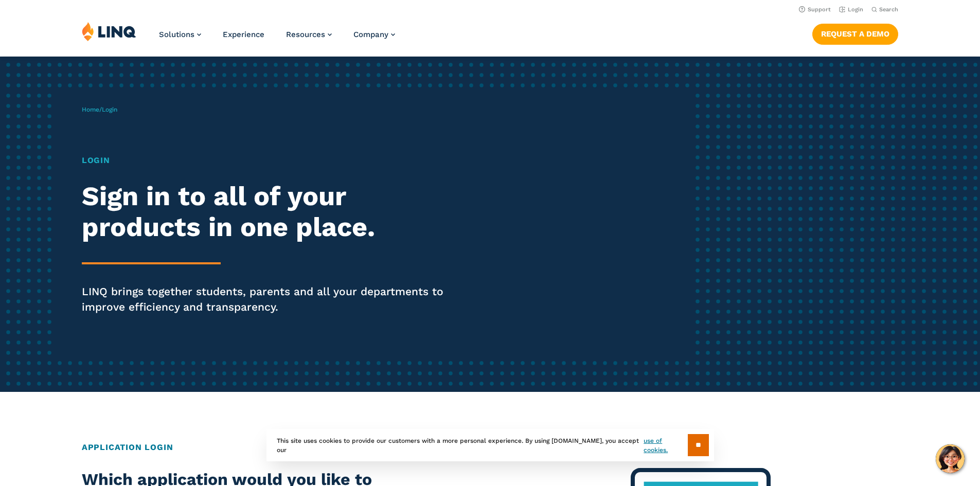 This screenshot has height=486, width=980. Describe the element at coordinates (888, 10) in the screenshot. I see `span: Search` at that location.